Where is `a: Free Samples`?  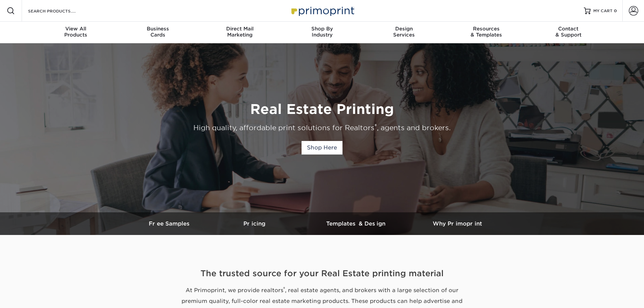 a: Free Samples is located at coordinates (170, 223).